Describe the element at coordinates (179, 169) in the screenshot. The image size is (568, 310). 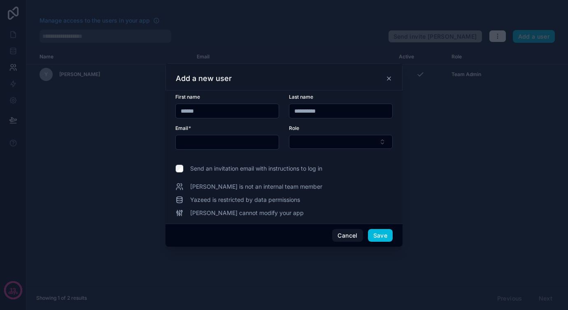
I see `input: Send an invitation email with instructions to log in` at that location.